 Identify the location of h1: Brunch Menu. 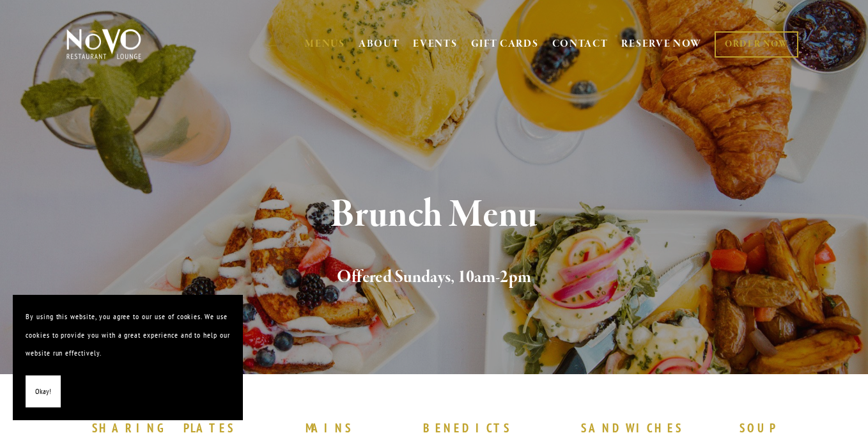
(434, 215).